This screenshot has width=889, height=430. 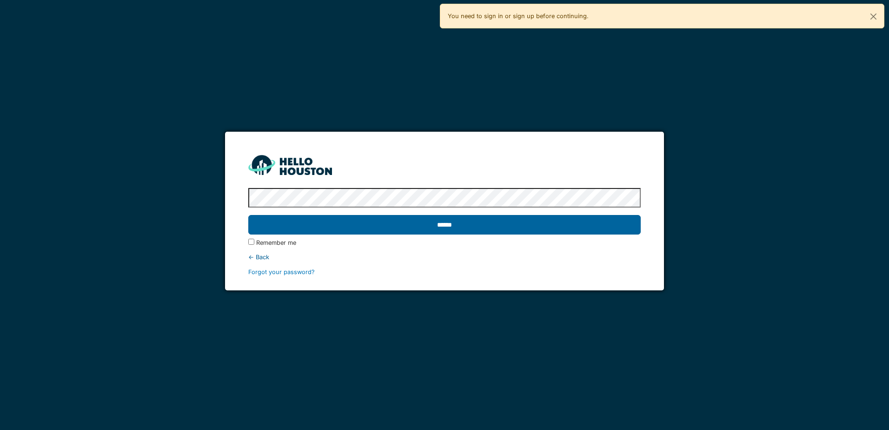 What do you see at coordinates (662, 16) in the screenshot?
I see `div: You need to sign in or sign up before continuing.` at bounding box center [662, 16].